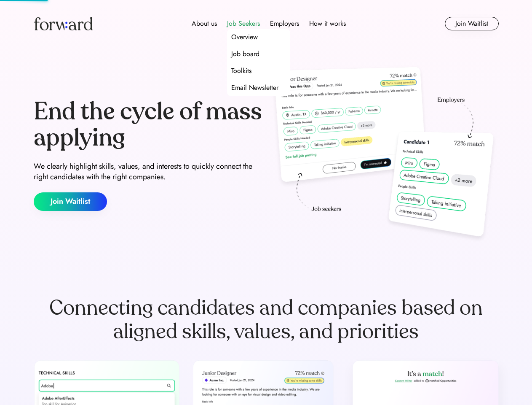 This screenshot has height=405, width=532. What do you see at coordinates (244, 23) in the screenshot?
I see `div: Job Seekers` at bounding box center [244, 23].